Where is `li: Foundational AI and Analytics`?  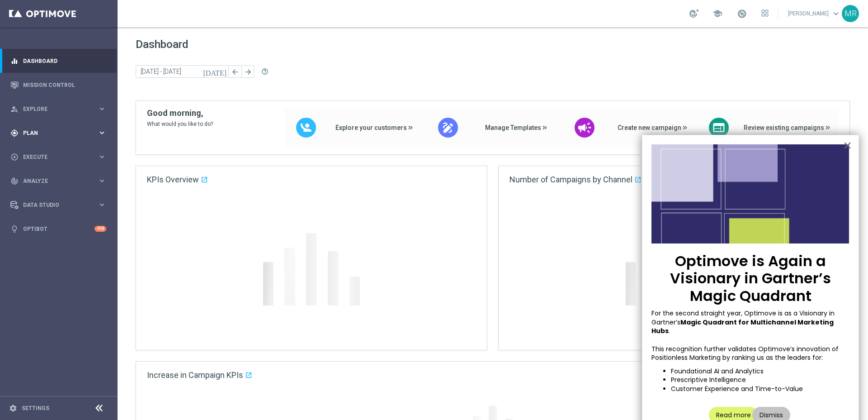
li: Foundational AI and Analytics is located at coordinates (760, 371).